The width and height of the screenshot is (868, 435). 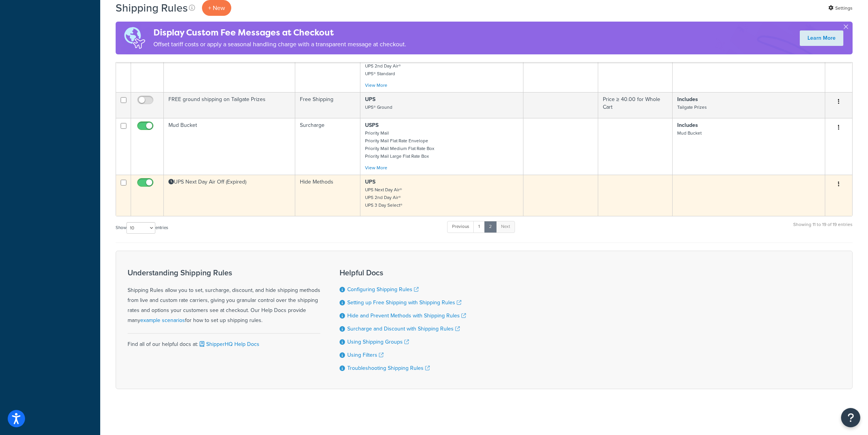 I want to click on div: Find all of our helpful docs at:, so click(x=224, y=341).